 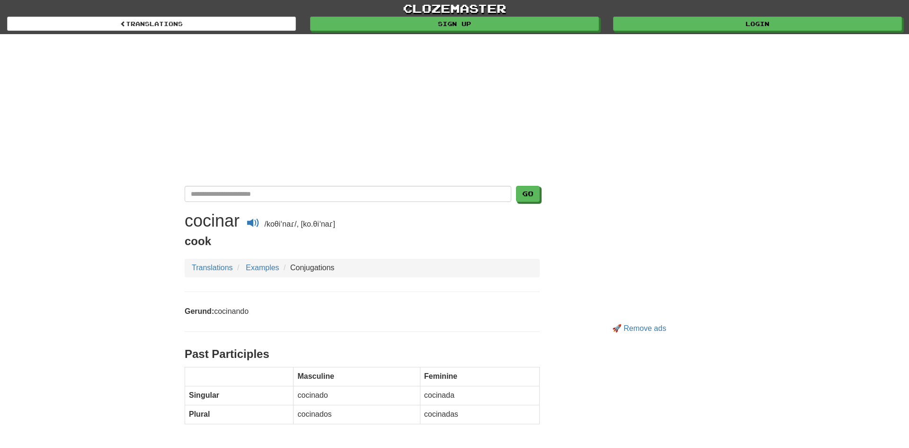 I want to click on p: Past Participles, so click(x=362, y=354).